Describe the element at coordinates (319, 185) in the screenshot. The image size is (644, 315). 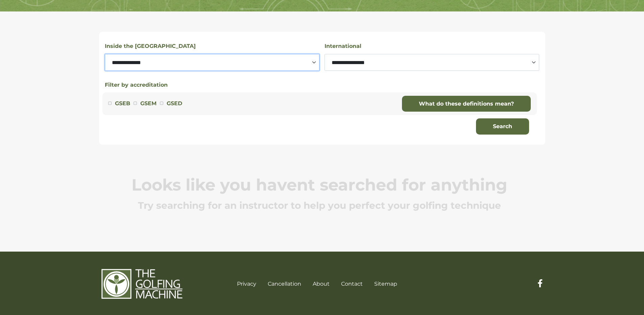
I see `p: Looks like you havent searched for anything` at that location.